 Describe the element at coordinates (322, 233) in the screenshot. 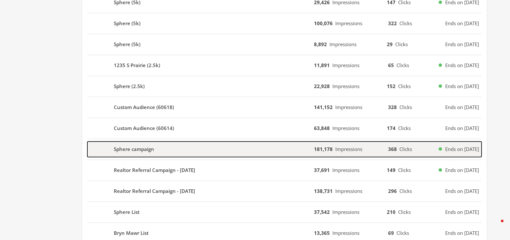

I see `b: 13,365` at that location.